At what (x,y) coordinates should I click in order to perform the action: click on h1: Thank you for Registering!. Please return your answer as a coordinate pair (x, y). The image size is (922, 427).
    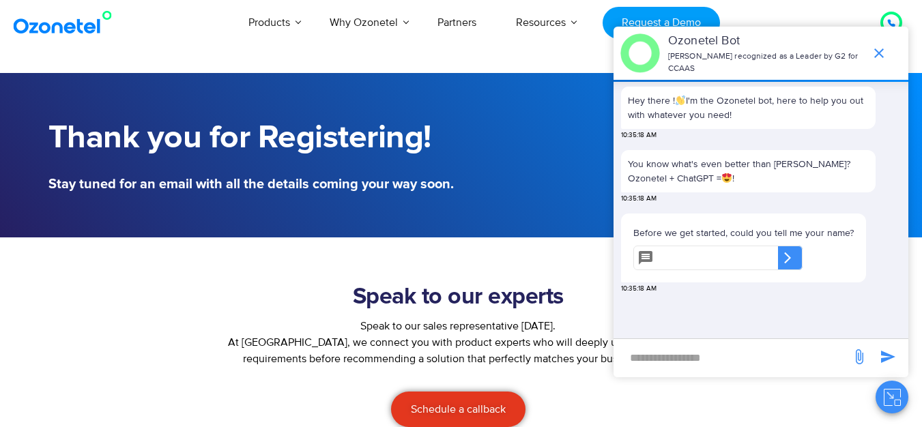
    Looking at the image, I should click on (251, 138).